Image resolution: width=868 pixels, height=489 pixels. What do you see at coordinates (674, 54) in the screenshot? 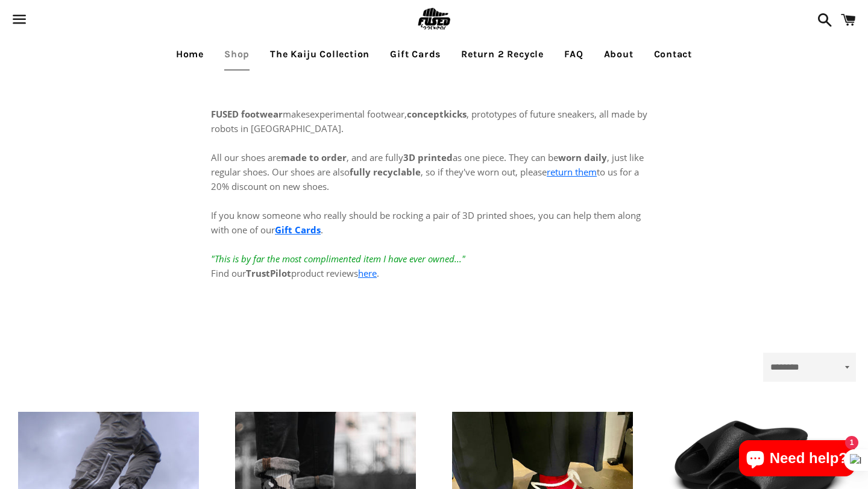
I see `a: Contact` at bounding box center [674, 54].